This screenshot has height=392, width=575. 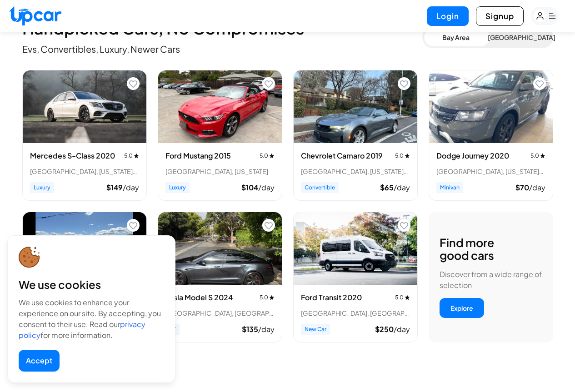 What do you see at coordinates (198, 156) in the screenshot?
I see `h3: Ford Mustang 2015` at bounding box center [198, 156].